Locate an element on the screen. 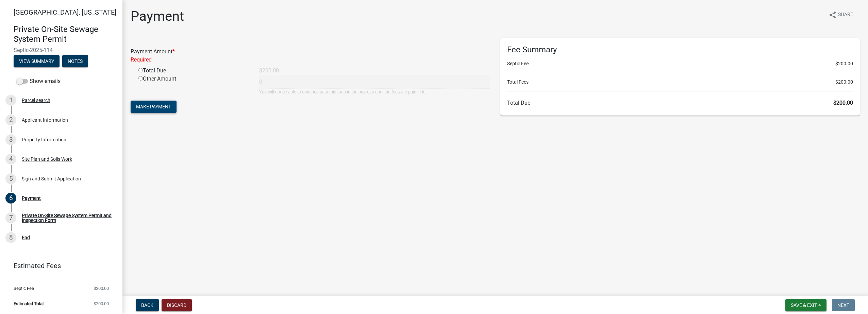  button: shareShare is located at coordinates (841, 14).